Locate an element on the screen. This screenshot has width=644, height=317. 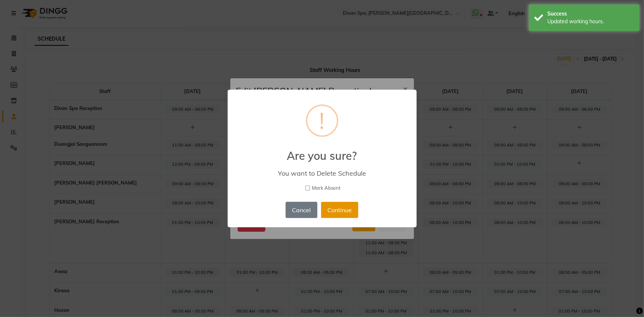
button: Cancel is located at coordinates (301, 210).